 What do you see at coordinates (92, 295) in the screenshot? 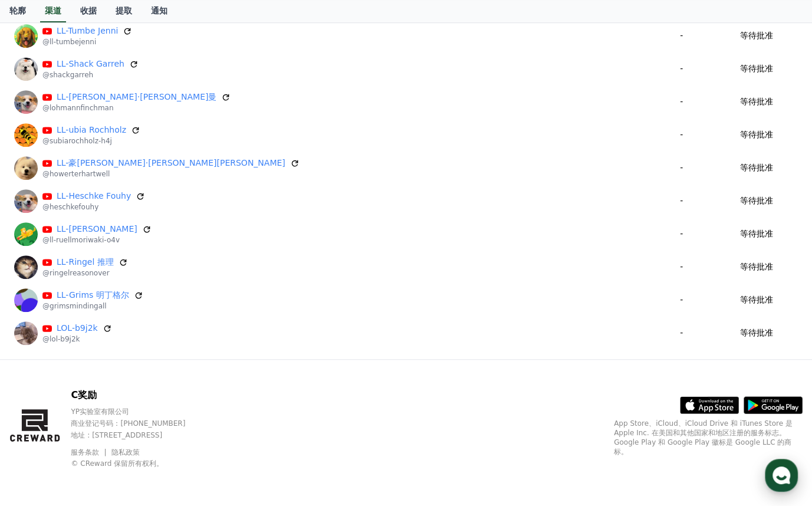
I see `a: LL-Grims 明丁格尔` at bounding box center [92, 295].